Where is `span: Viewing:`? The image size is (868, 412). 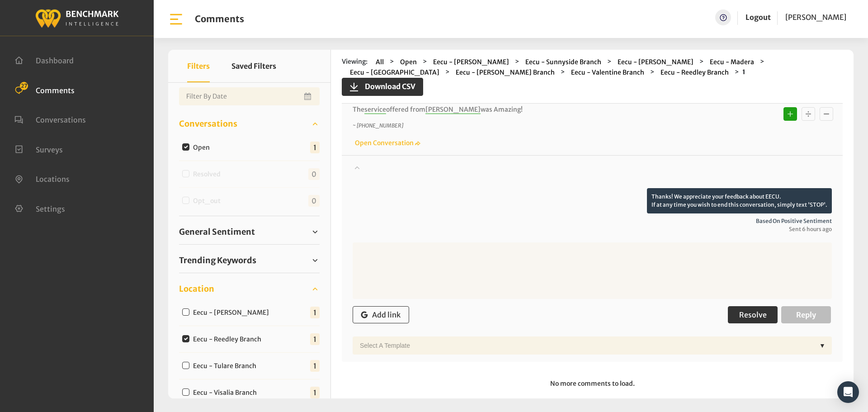
span: Viewing: is located at coordinates (355, 62).